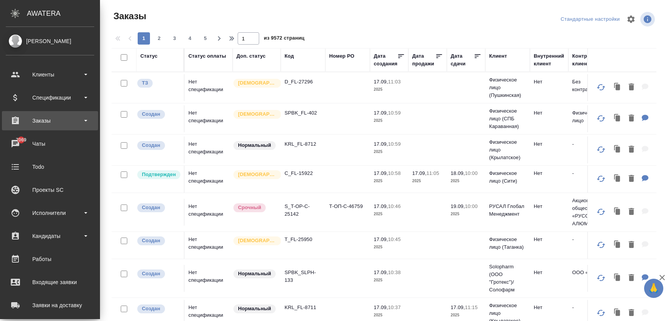 This screenshot has height=321, width=671. Describe the element at coordinates (303, 144) in the screenshot. I see `p: KRL_FL-8712` at that location.